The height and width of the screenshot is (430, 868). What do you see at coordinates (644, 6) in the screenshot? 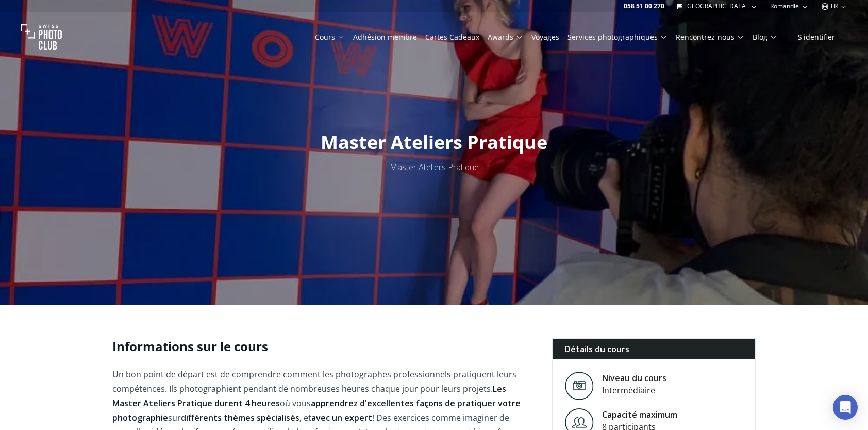
I see `a: 058 51 00 270` at bounding box center [644, 6].